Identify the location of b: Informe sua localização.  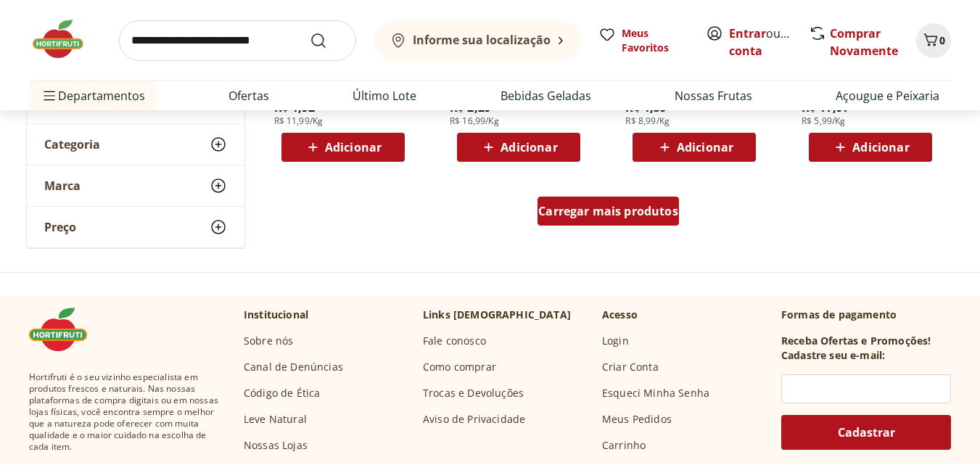
(481, 40).